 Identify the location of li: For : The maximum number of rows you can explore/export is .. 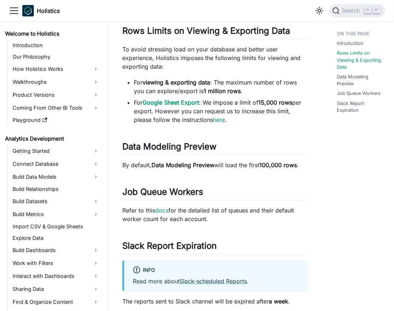
(221, 87).